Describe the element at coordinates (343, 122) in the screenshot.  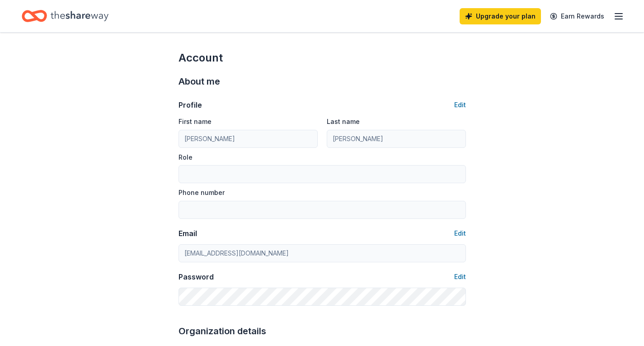
I see `label: Last name` at that location.